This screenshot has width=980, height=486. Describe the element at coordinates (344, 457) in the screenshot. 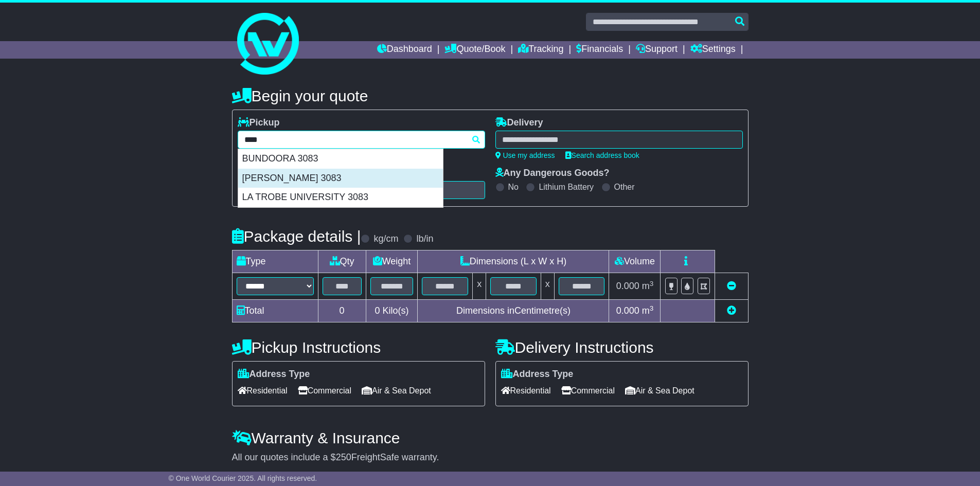

I see `span: 250` at that location.